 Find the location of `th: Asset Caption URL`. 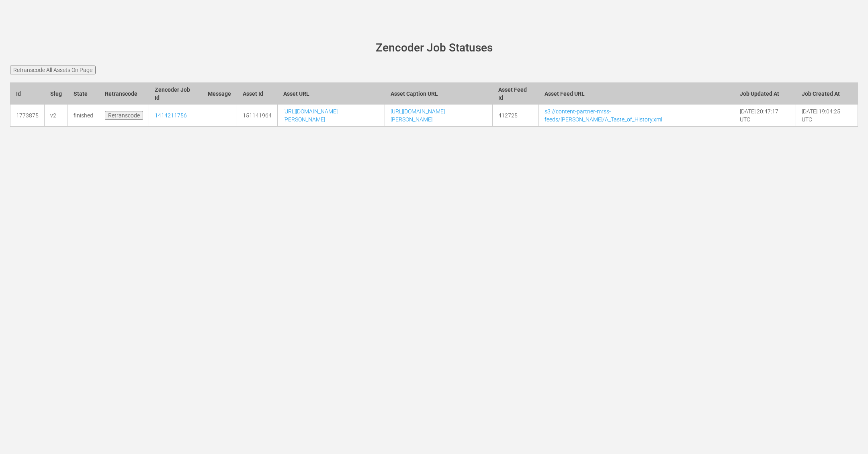

th: Asset Caption URL is located at coordinates (439, 93).